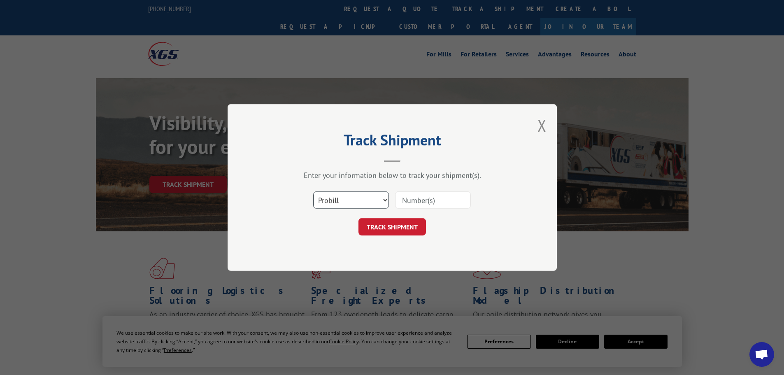  I want to click on h2: Track Shipment, so click(392, 142).